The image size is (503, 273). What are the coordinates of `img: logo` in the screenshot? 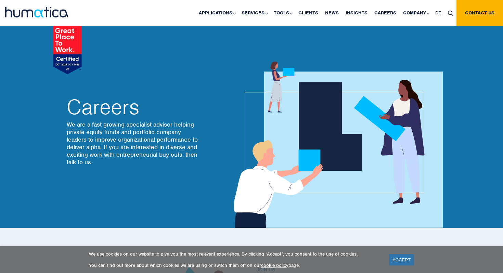 It's located at (37, 12).